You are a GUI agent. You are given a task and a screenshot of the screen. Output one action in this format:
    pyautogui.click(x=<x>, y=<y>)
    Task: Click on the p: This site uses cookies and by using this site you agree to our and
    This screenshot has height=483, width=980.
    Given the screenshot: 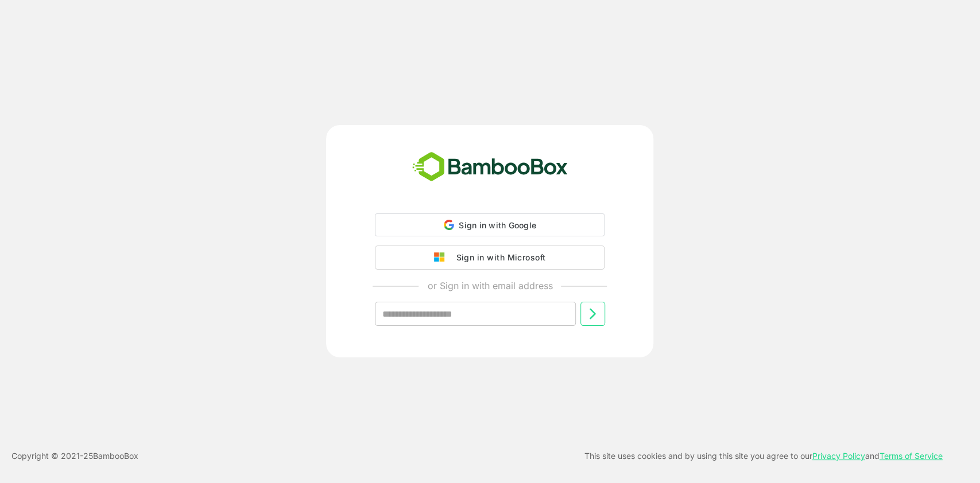 What is the action you would take?
    pyautogui.click(x=764, y=456)
    